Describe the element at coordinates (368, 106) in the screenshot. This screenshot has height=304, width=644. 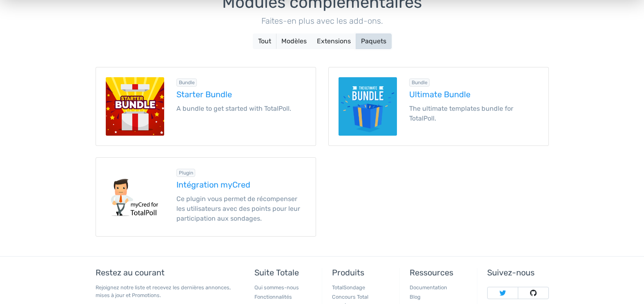
I see `img: Ultimate Bundle for TotalPoll` at that location.